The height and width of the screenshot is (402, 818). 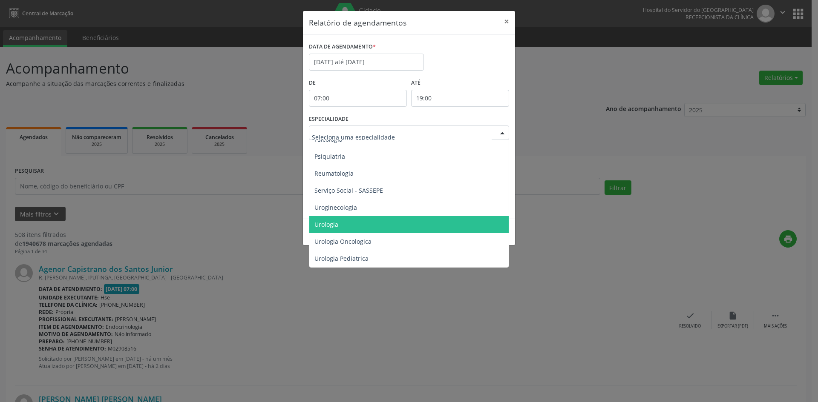 I want to click on input: Selecione o horário inicial, so click(x=358, y=98).